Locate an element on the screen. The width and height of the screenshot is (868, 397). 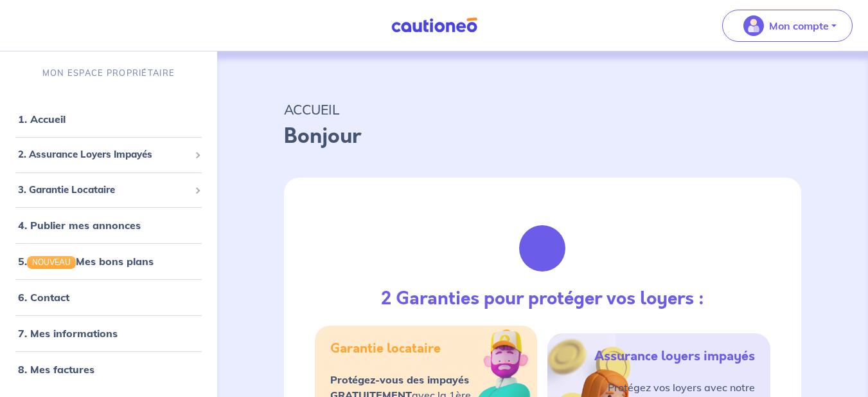
a: 6. Contact is located at coordinates (44, 297).